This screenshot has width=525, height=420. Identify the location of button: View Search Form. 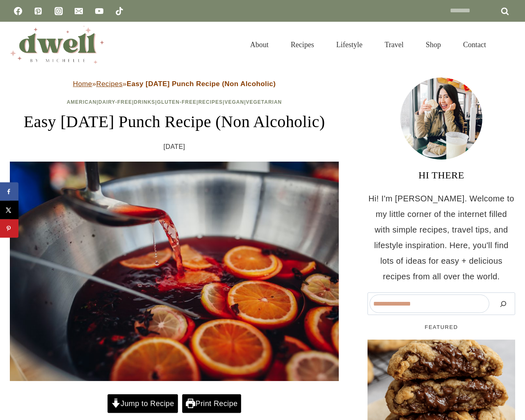
(508, 45).